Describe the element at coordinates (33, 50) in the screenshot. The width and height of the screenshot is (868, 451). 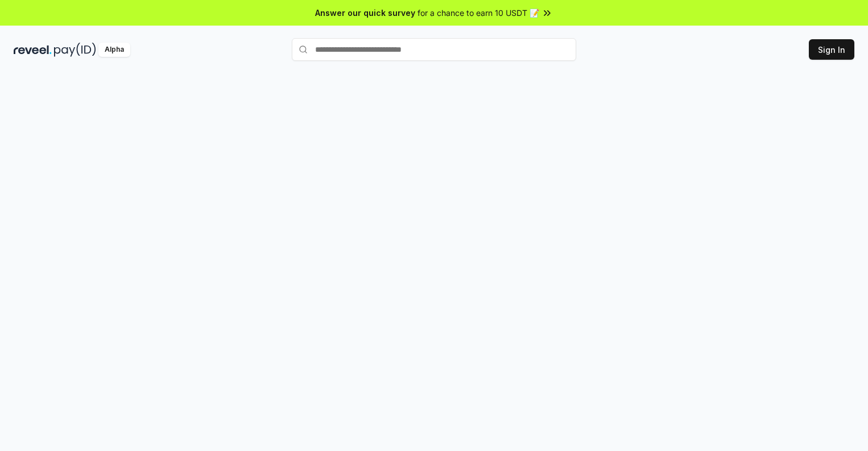
I see `img: reveel_dark` at that location.